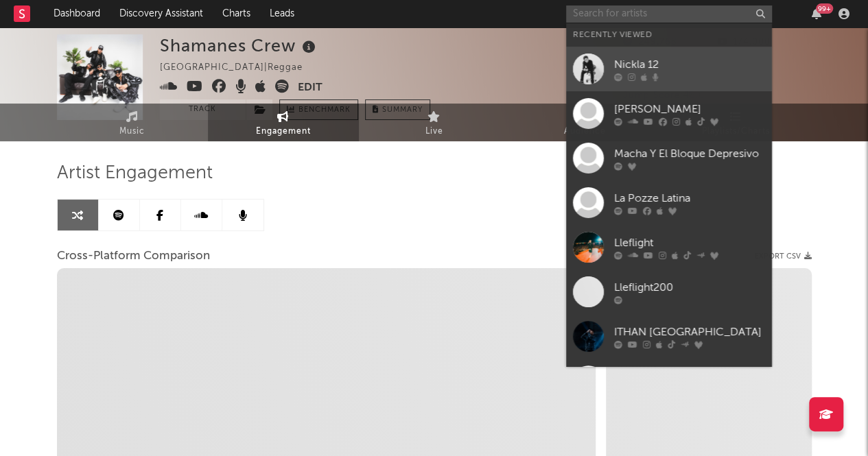  I want to click on button: 99+, so click(817, 14).